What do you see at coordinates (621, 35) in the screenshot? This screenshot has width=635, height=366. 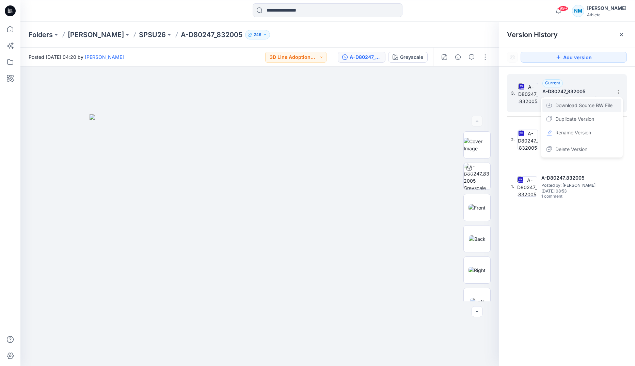 I see `button: Close` at bounding box center [621, 35].